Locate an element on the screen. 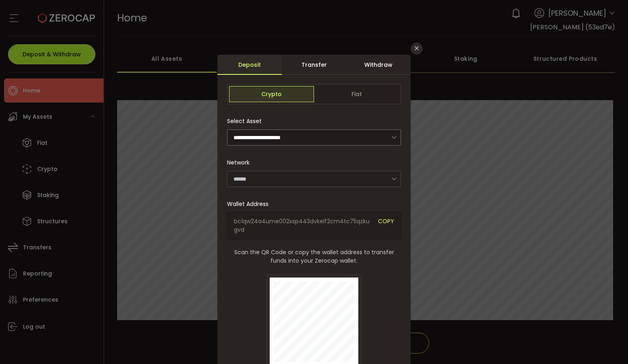 The image size is (628, 364). label: Select Asset is located at coordinates (247, 121).